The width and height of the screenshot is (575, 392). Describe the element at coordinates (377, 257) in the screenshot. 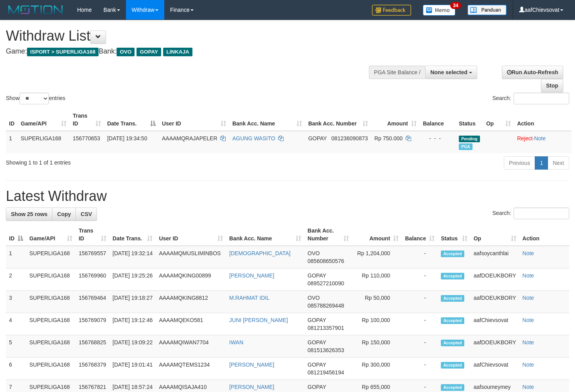

I see `td: Rp 1,204,000` at that location.